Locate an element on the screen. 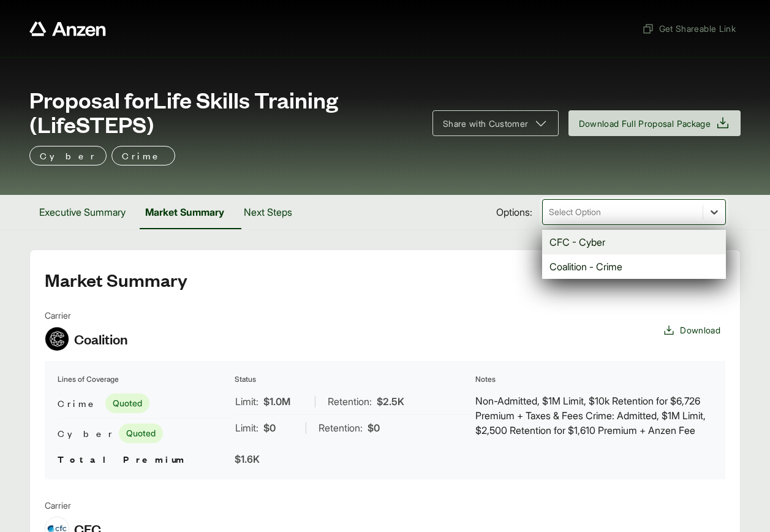 This screenshot has height=532, width=770. span: Cyber is located at coordinates (86, 433).